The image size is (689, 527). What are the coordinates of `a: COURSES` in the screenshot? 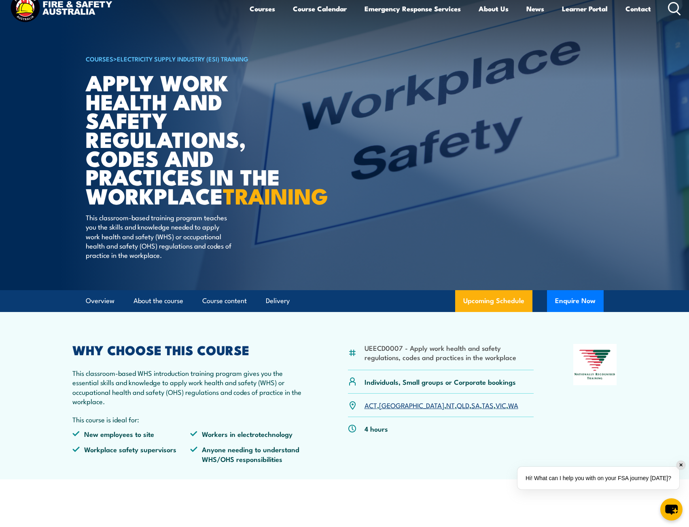 It's located at (99, 59).